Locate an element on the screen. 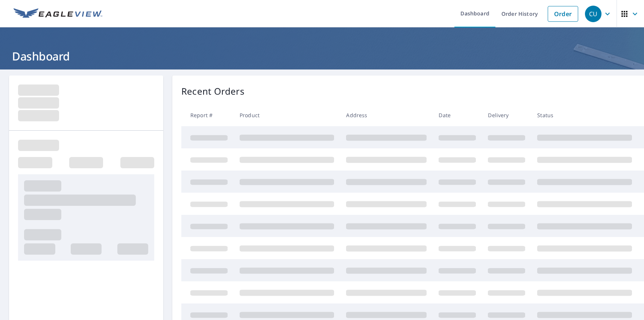 The image size is (644, 320). th: Status is located at coordinates (585, 115).